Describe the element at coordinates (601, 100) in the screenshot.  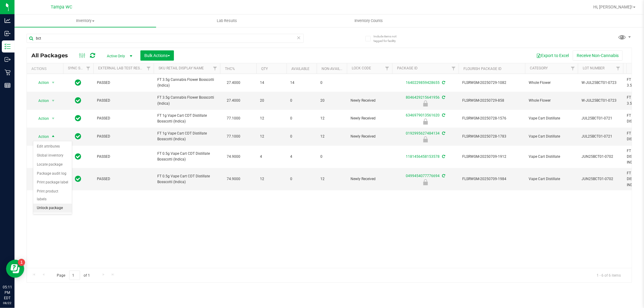
I see `span: W-JUL25BCT01-0723` at that location.